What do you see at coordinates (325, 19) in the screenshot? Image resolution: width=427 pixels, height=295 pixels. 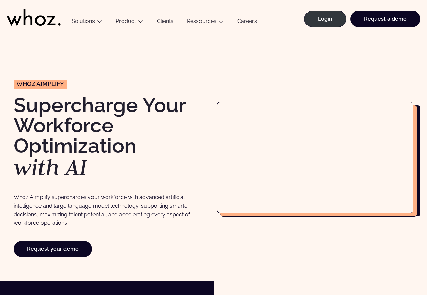 I see `a: Login` at bounding box center [325, 19].